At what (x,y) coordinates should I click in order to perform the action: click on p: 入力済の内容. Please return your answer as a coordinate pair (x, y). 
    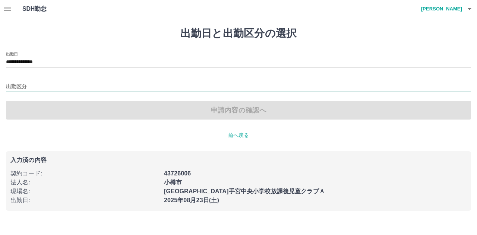
    Looking at the image, I should click on (239, 160).